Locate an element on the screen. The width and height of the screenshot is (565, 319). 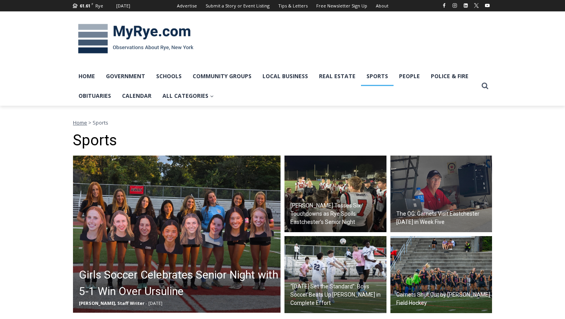
a: Linkedin is located at coordinates (466, 5).